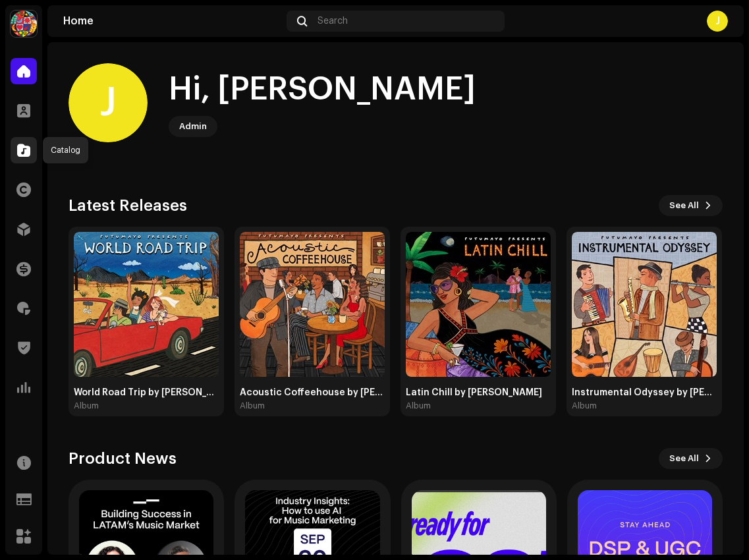 The width and height of the screenshot is (749, 560). What do you see at coordinates (122, 459) in the screenshot?
I see `h3: Product News` at bounding box center [122, 459].